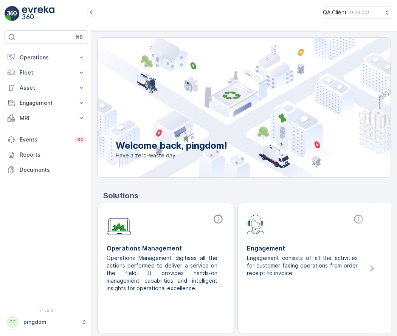 The image size is (397, 336). What do you see at coordinates (335, 12) in the screenshot?
I see `p: QA Client` at bounding box center [335, 12].